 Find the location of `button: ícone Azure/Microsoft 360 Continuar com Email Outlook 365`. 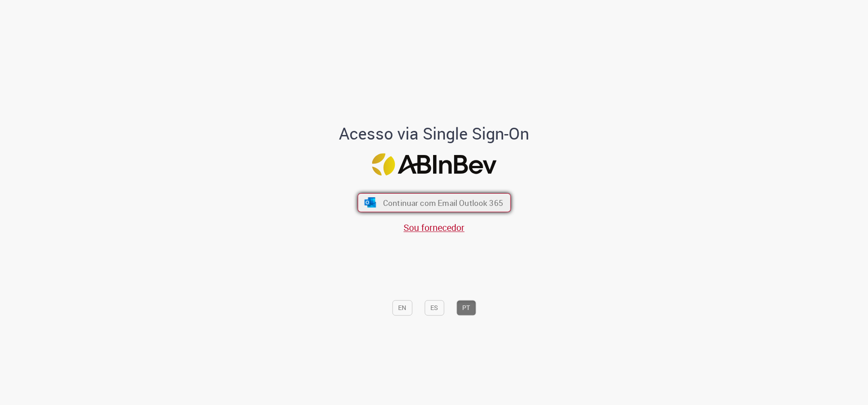

button: ícone Azure/Microsoft 360 Continuar com Email Outlook 365 is located at coordinates (434, 202).